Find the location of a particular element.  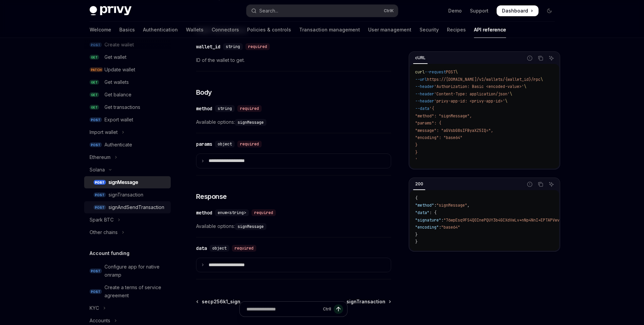

span: --url is located at coordinates (421, 80).